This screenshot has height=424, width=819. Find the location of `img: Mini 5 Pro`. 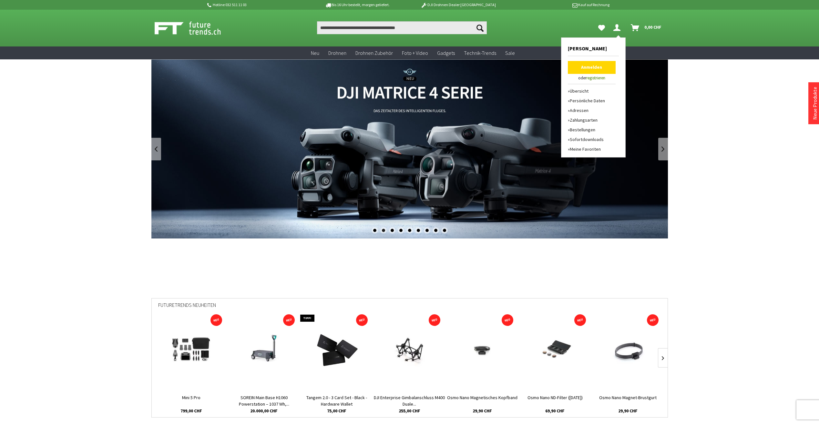

img: Mini 5 Pro is located at coordinates (191, 351).